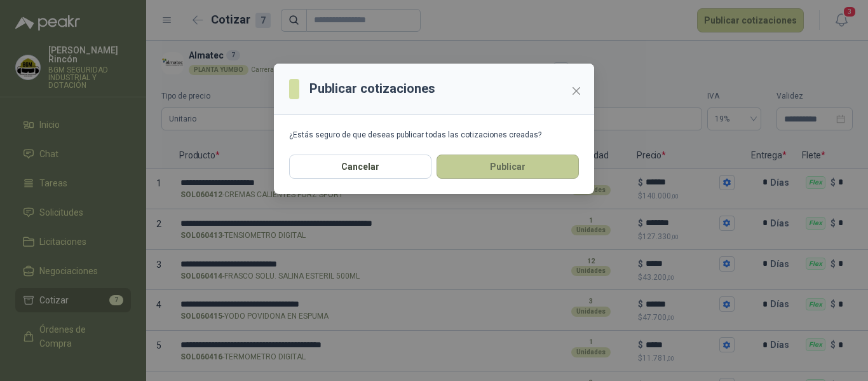  I want to click on button: Close, so click(576, 91).